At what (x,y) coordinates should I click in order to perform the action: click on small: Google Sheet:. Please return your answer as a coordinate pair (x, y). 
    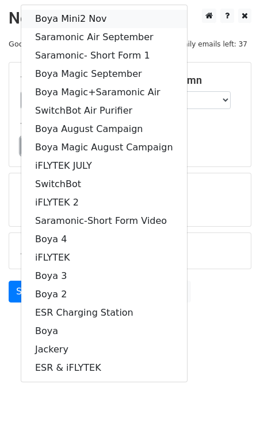
    Looking at the image, I should click on (61, 44).